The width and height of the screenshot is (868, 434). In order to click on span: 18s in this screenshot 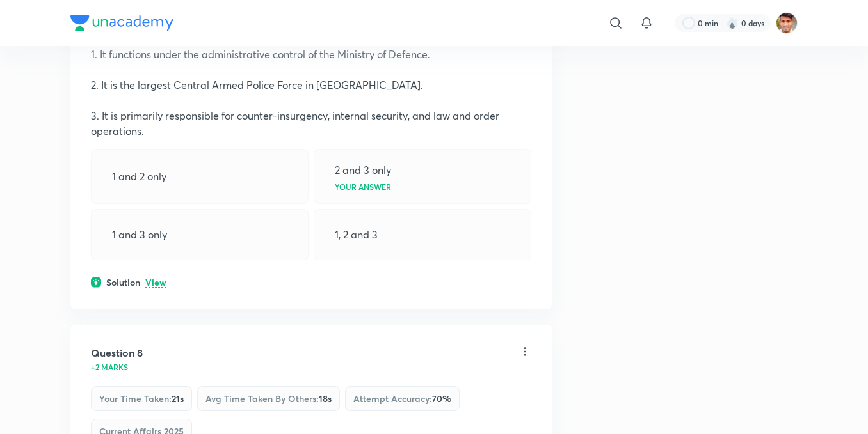, I will do `click(325, 398)`.